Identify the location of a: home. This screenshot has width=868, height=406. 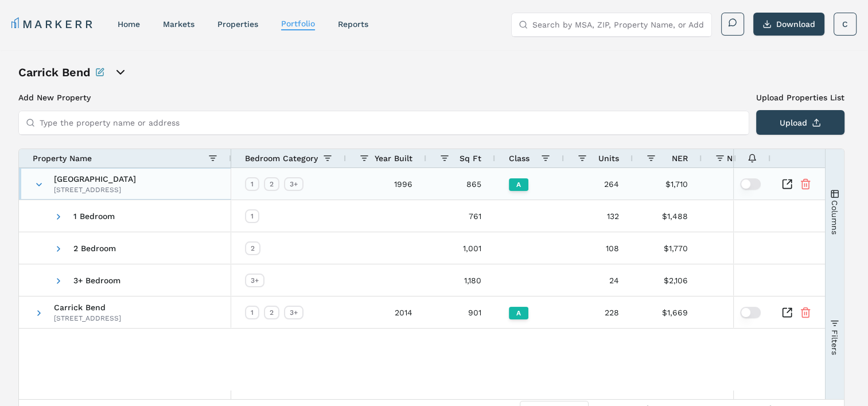
(128, 24).